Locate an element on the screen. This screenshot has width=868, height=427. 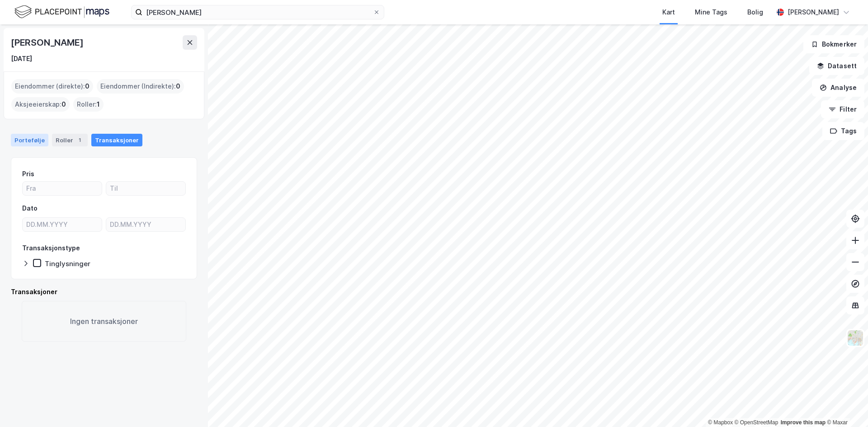
div: Eiendommer (Indirekte) : is located at coordinates (140, 86).